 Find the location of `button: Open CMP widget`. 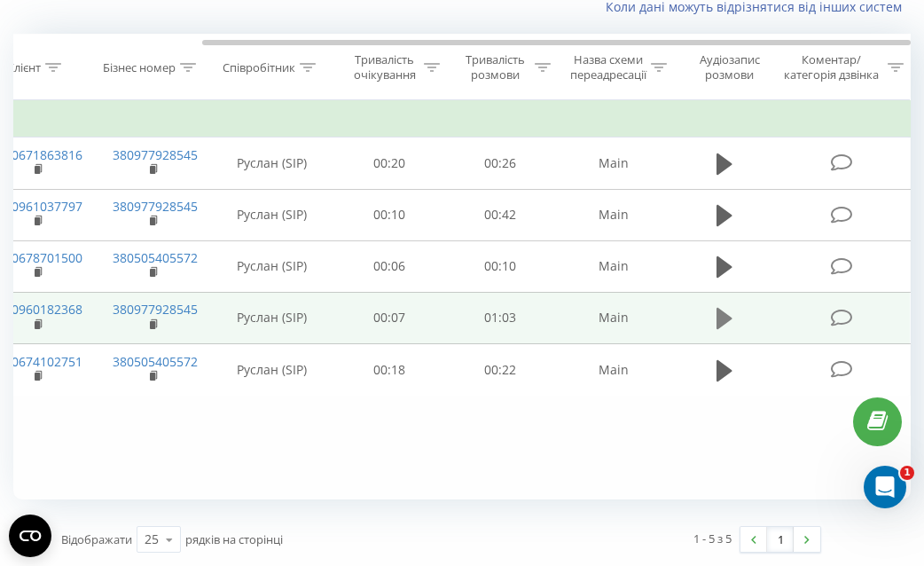

button: Open CMP widget is located at coordinates (30, 536).